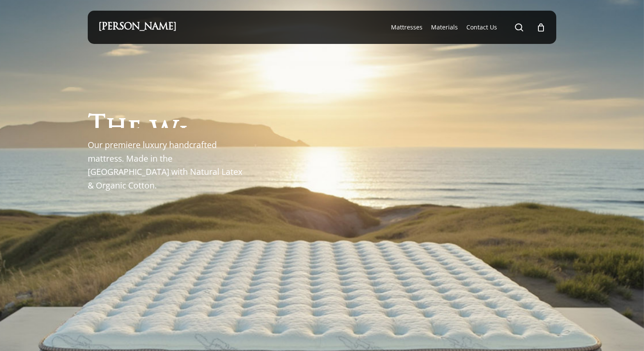  I want to click on span: Materials, so click(444, 27).